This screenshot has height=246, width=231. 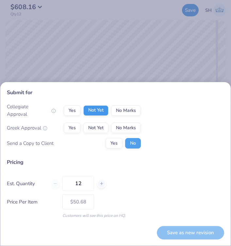 What do you see at coordinates (115, 92) in the screenshot?
I see `div: Submit for` at bounding box center [115, 92].